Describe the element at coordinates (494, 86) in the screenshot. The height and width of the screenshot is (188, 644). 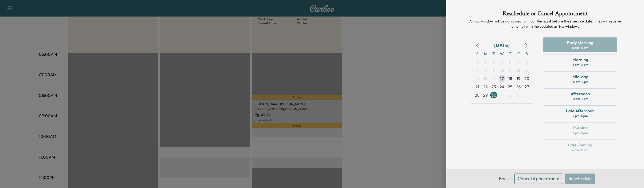
I see `span: 23` at that location.